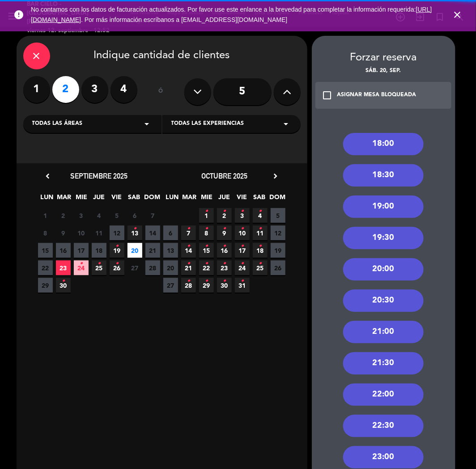  I want to click on span: septiembre 2025, so click(99, 176).